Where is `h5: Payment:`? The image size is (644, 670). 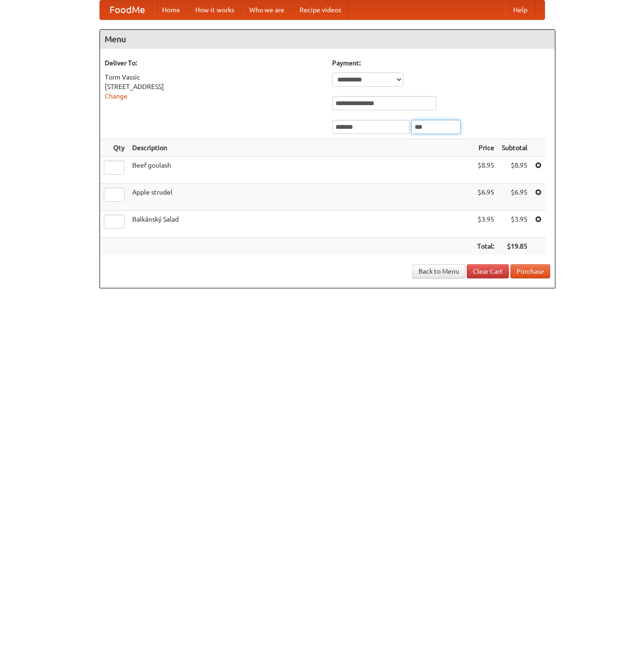
h5: Payment: is located at coordinates (441, 63).